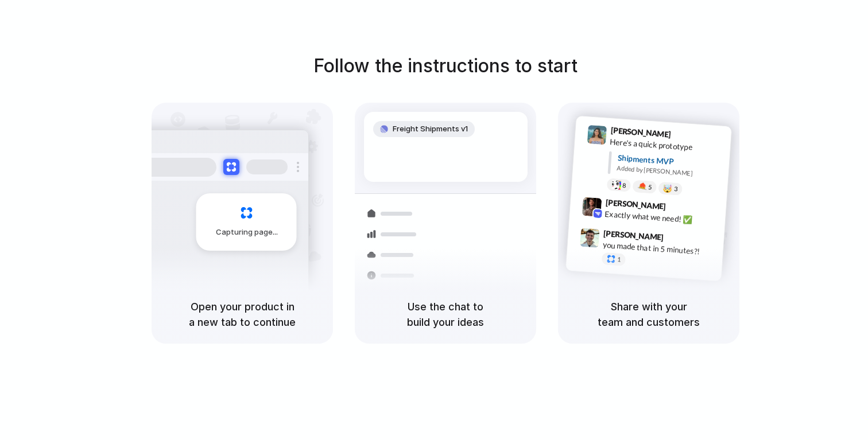 This screenshot has width=868, height=440. What do you see at coordinates (430, 129) in the screenshot?
I see `span: Freight Shipments v1` at bounding box center [430, 129].